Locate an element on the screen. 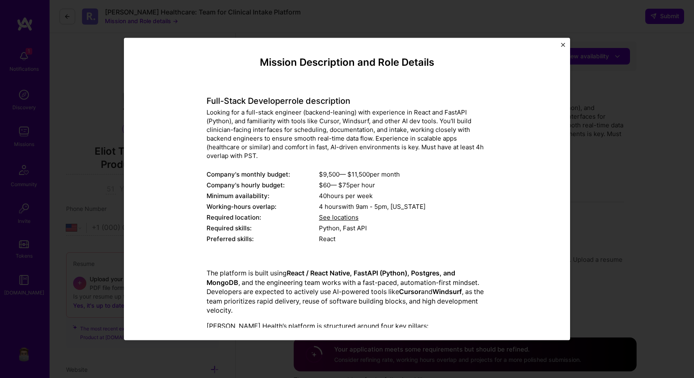  div: $ 9,500 — $ 11,500 per month is located at coordinates (403, 174).